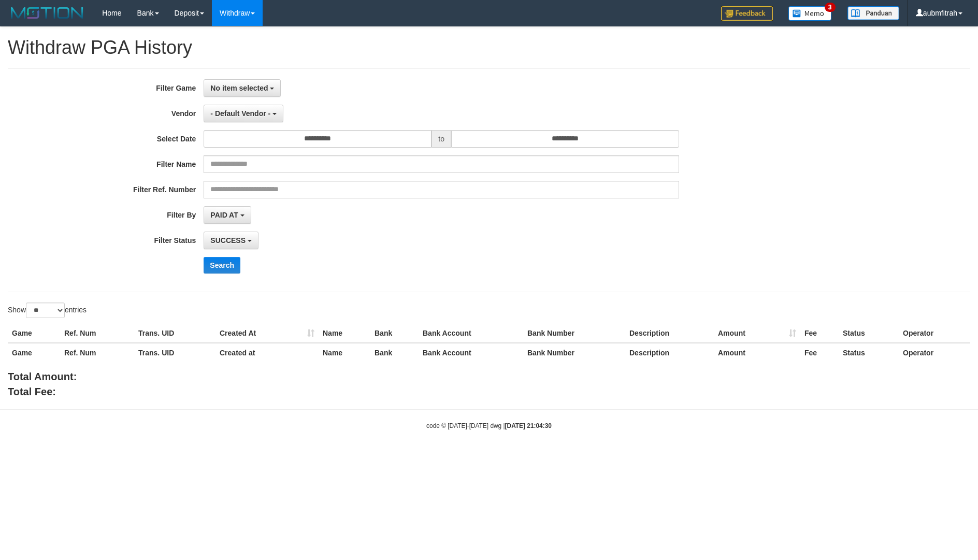 This screenshot has width=978, height=560. Describe the element at coordinates (747, 13) in the screenshot. I see `img: Feedback.jpg` at that location.